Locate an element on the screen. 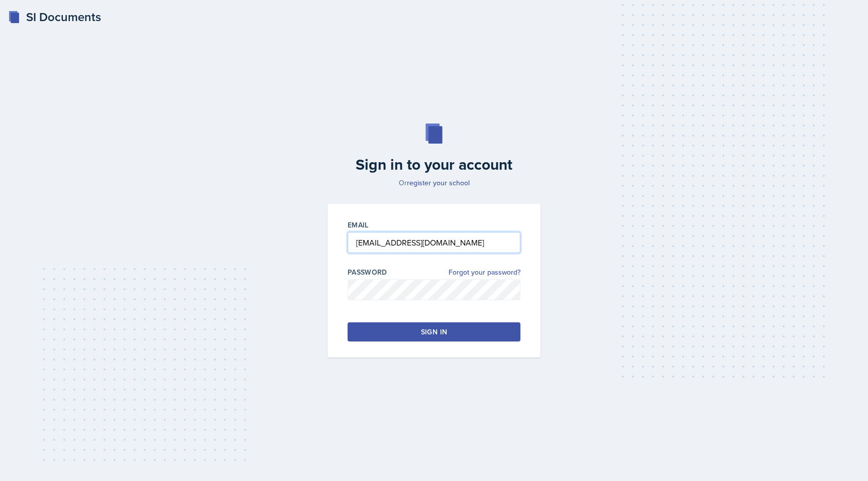 The height and width of the screenshot is (481, 868). button: Sign in is located at coordinates (434, 332).